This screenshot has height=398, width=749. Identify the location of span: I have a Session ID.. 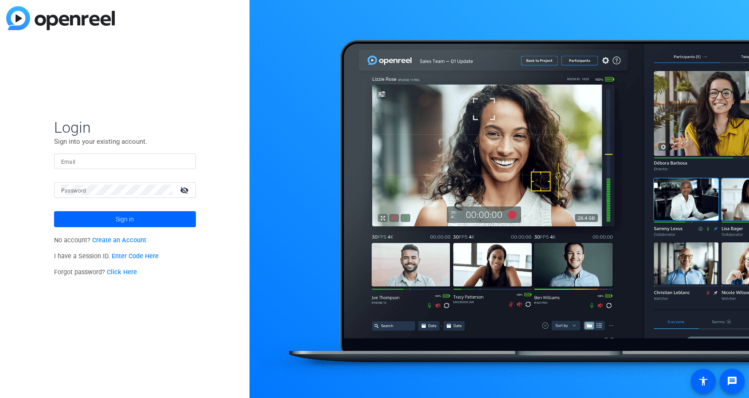
(106, 256).